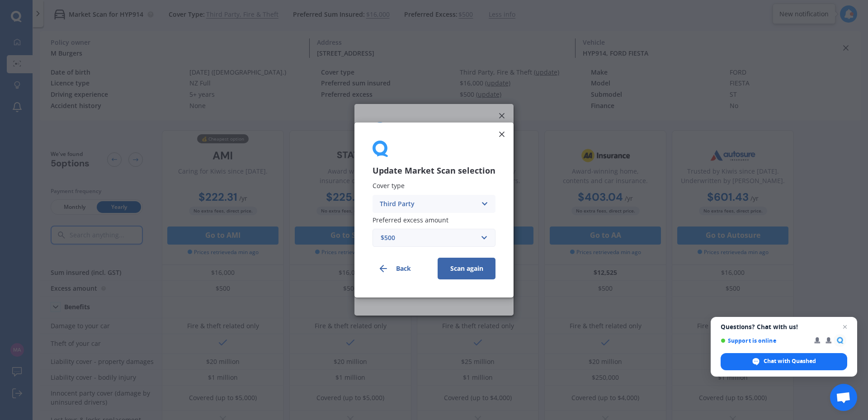  What do you see at coordinates (764, 340) in the screenshot?
I see `span: Support is online` at bounding box center [764, 340].